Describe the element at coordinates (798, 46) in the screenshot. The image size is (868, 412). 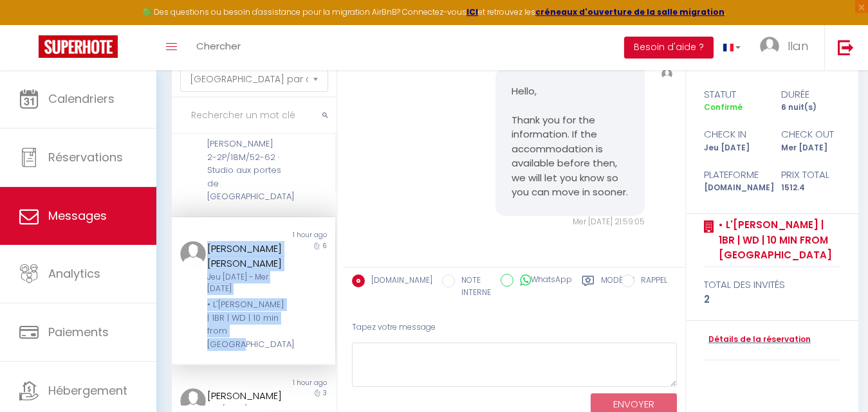
I see `span: Ilan` at that location.